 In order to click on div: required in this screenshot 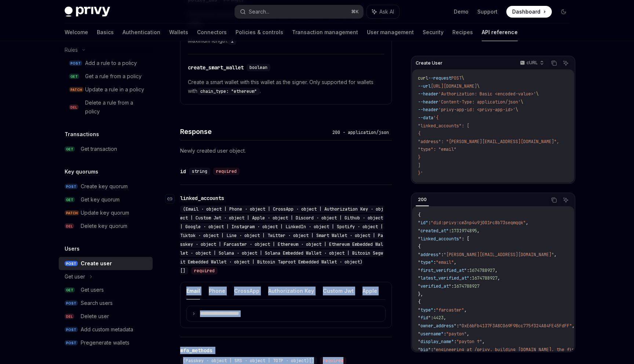, I will do `click(204, 271)`.